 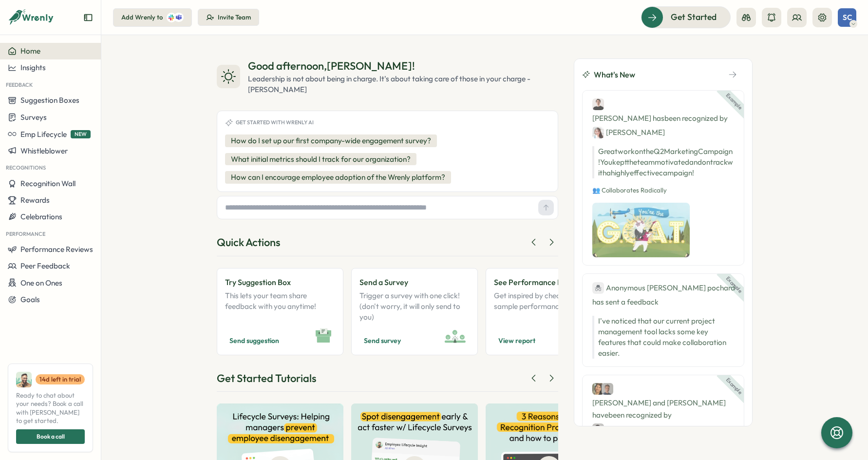 I want to click on span: View report, so click(x=517, y=341).